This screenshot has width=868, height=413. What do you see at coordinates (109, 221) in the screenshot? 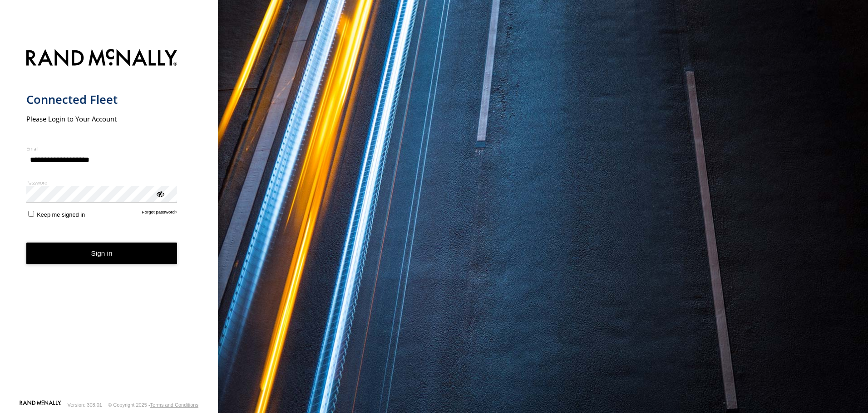
I see `form: main` at bounding box center [109, 221].